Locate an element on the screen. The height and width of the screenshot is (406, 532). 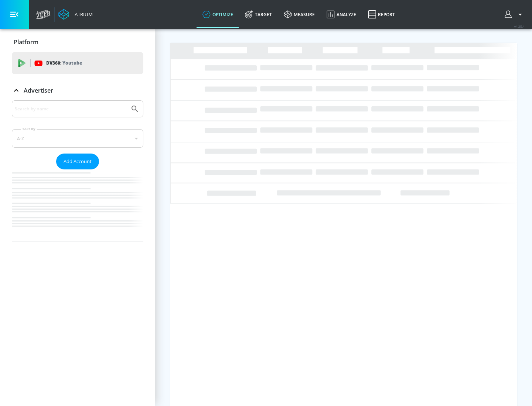
input: Search by name is located at coordinates (71, 109).